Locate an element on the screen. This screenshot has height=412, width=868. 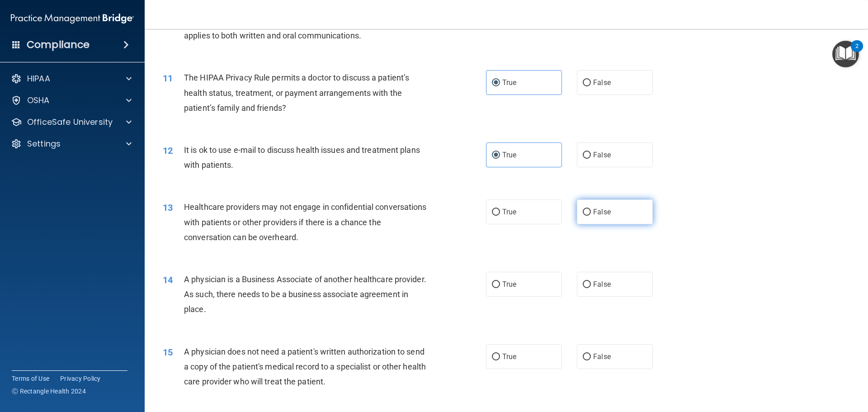
p: Settings is located at coordinates (44, 144).